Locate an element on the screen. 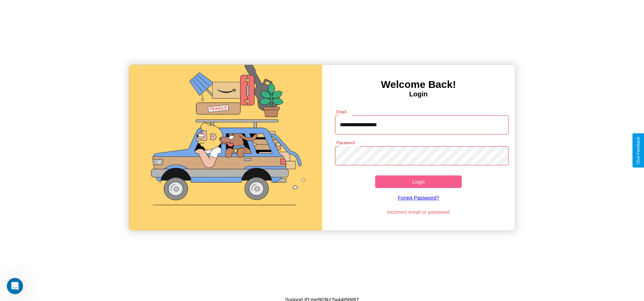 The image size is (644, 301). label: Email is located at coordinates (342, 112).